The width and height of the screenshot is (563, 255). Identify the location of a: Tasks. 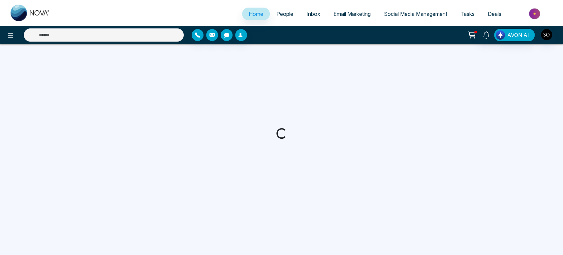
(467, 14).